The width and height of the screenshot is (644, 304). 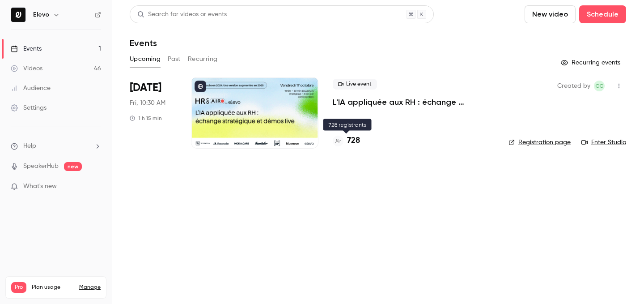 What do you see at coordinates (591, 63) in the screenshot?
I see `button: Recurring events` at bounding box center [591, 63].